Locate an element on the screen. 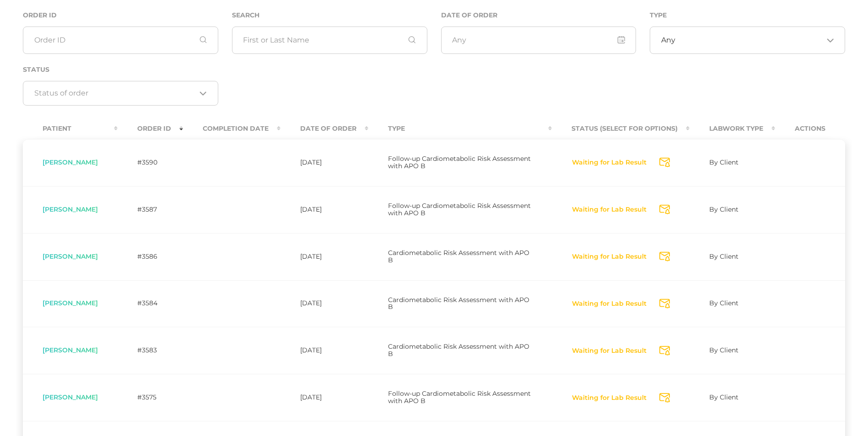 This screenshot has height=436, width=868. th: Date Of Order : activate to sort column ascending is located at coordinates (324, 128).